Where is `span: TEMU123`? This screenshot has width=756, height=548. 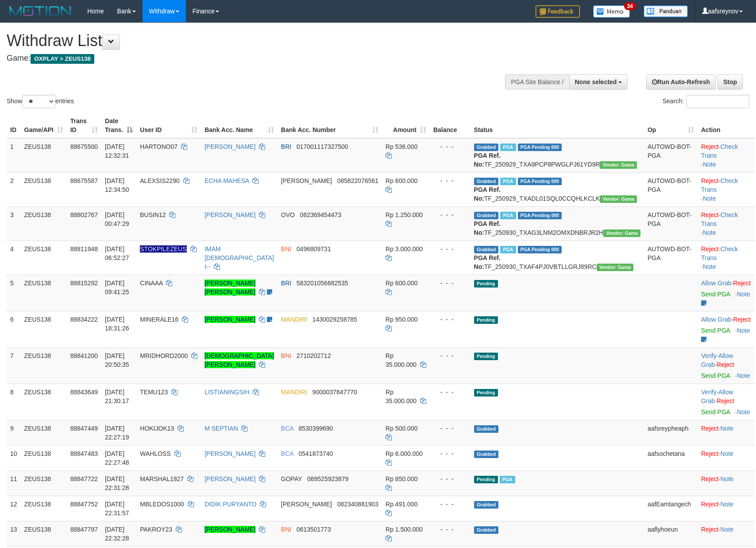
span: TEMU123 is located at coordinates (154, 391).